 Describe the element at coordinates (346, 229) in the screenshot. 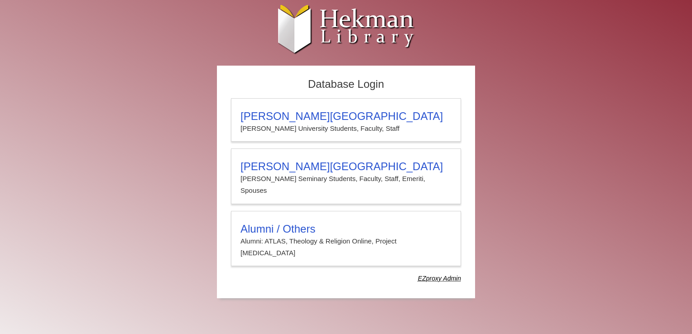

I see `h3: Alumni / Others` at that location.